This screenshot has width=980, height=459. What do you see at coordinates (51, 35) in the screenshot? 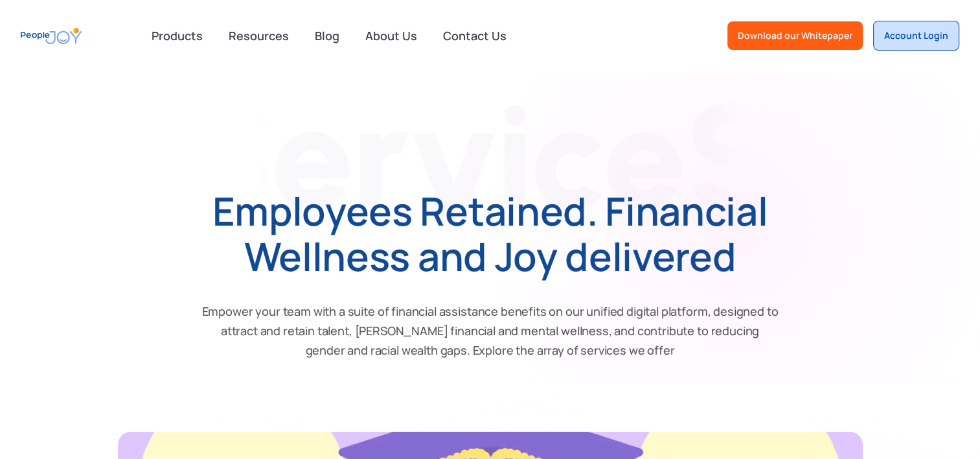
I see `a: home` at bounding box center [51, 35].